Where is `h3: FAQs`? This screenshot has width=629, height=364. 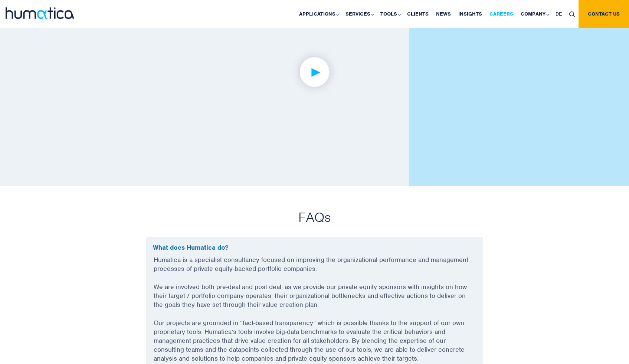
h3: FAQs is located at coordinates (315, 217).